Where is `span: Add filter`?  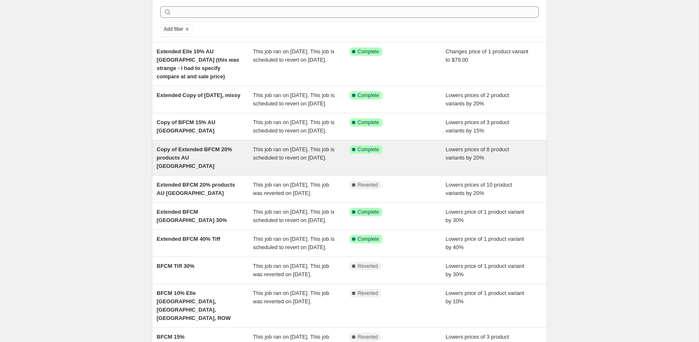 span: Add filter is located at coordinates (174, 29).